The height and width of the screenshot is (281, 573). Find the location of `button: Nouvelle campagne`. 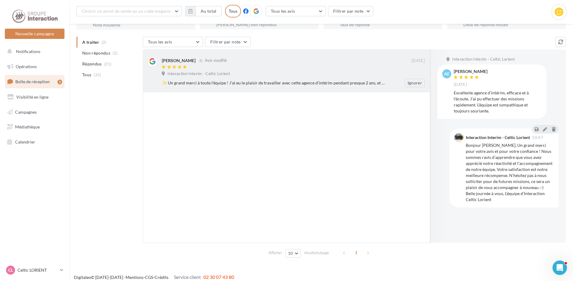

button: Nouvelle campagne is located at coordinates (35, 34).